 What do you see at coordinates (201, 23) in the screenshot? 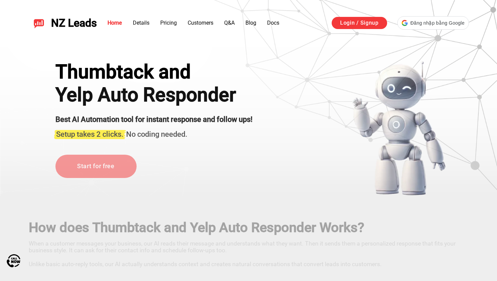
I see `a: Customers` at bounding box center [201, 23].